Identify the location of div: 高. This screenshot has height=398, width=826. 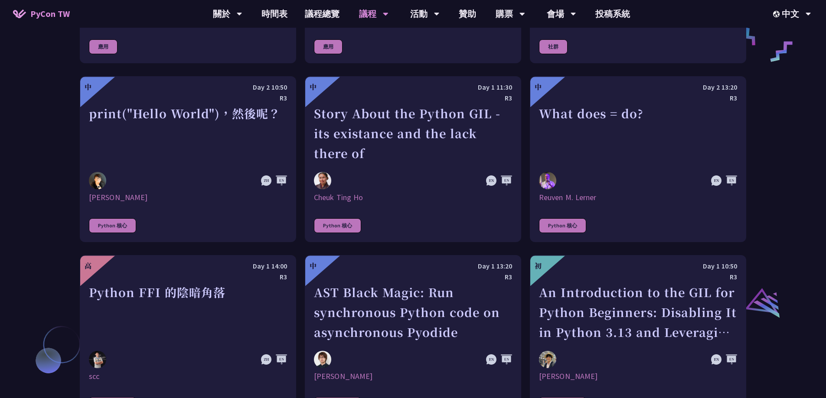
(88, 266).